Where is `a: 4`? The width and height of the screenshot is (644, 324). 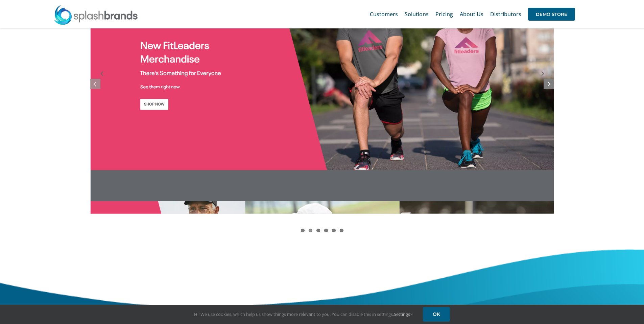
a: 4 is located at coordinates (326, 230).